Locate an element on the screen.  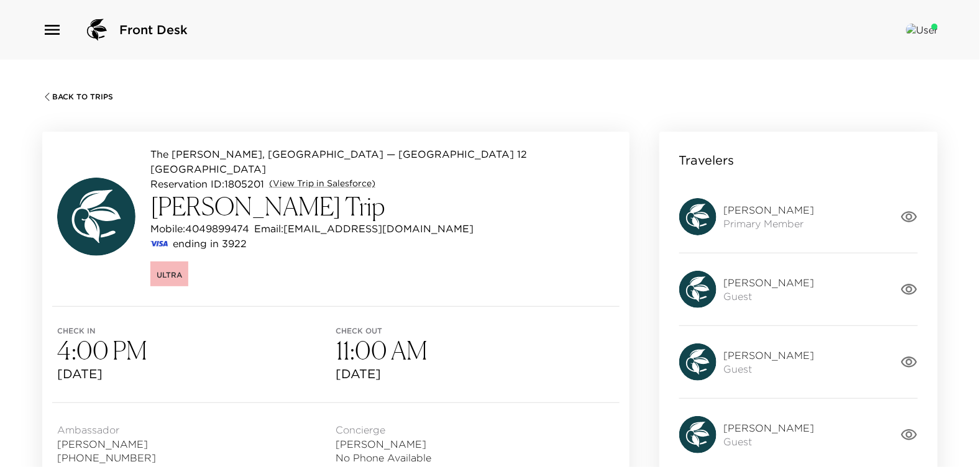
span: Concierge is located at coordinates (430, 429).